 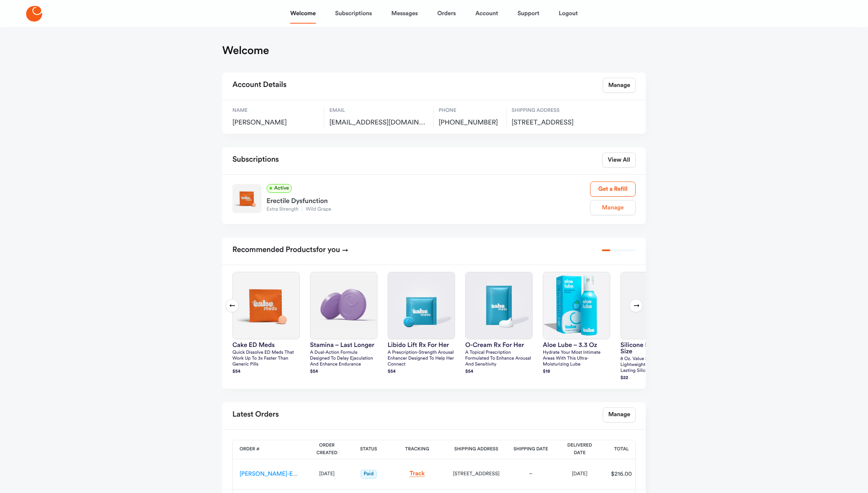 I want to click on h3: O-Cream Rx for Her, so click(x=499, y=345).